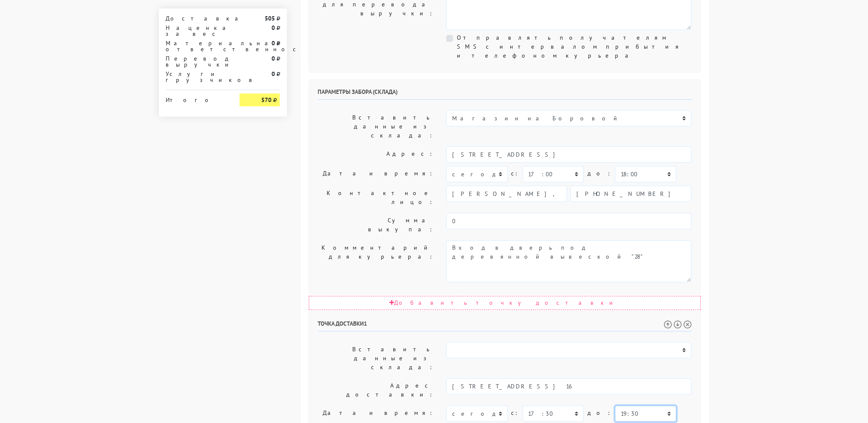 This screenshot has height=423, width=868. Describe the element at coordinates (506, 194) in the screenshot. I see `input: Имя` at that location.